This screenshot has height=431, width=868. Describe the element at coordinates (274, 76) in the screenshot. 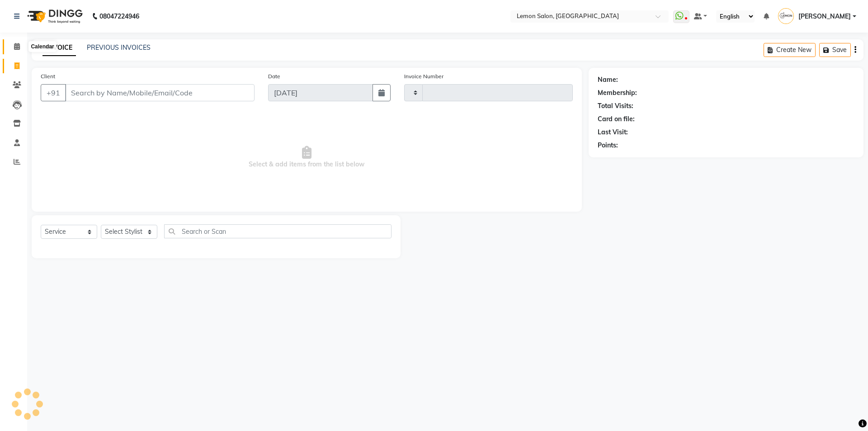

I see `label: Date` at that location.